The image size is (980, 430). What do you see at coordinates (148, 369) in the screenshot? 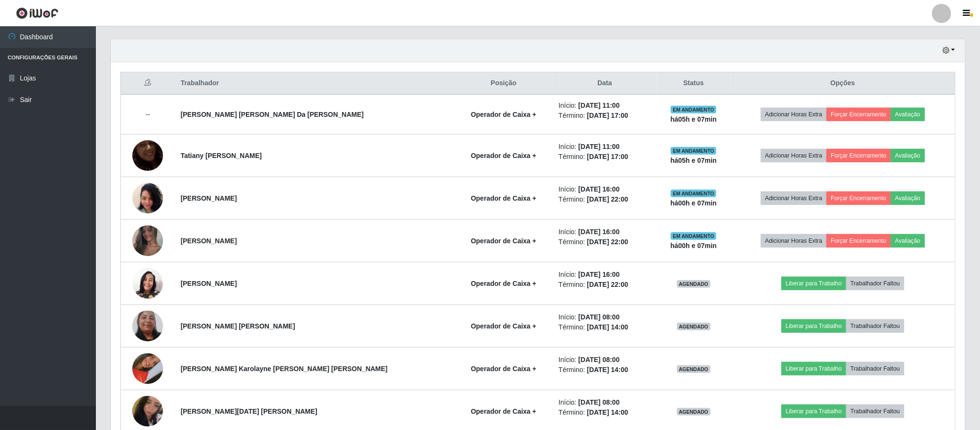
I see `img: 1732041144811.jpeg` at bounding box center [148, 369].